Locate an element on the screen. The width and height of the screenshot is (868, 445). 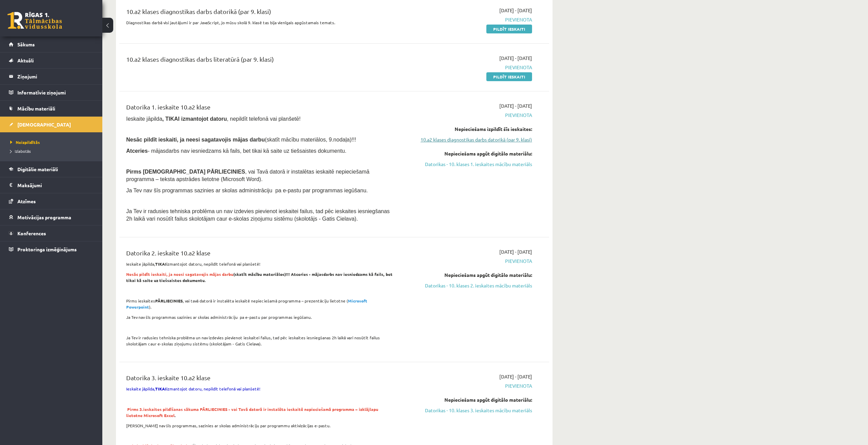
span: Proktoringa izmēģinājums is located at coordinates (47, 249).